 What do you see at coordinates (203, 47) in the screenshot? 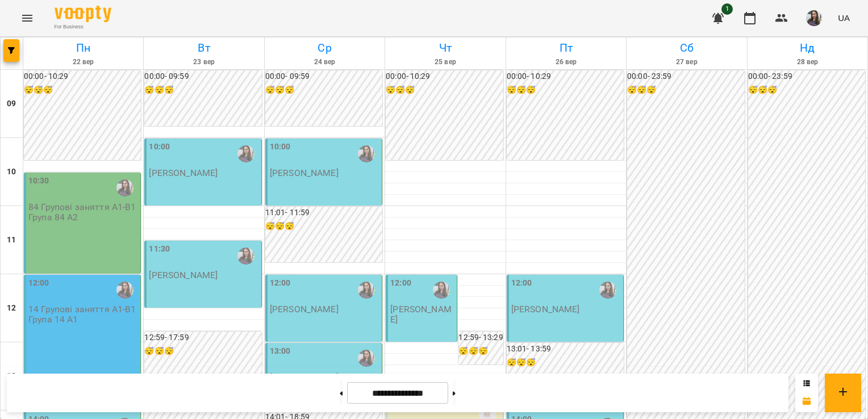
I see `h6: Вт` at bounding box center [203, 47].